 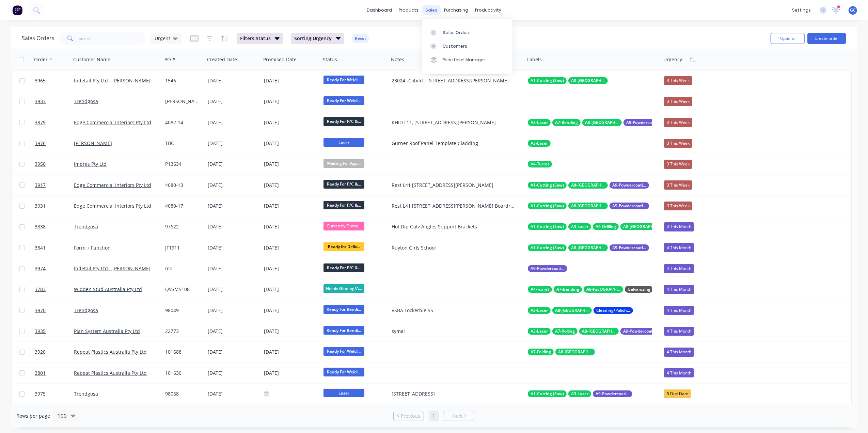 What do you see at coordinates (183, 185) in the screenshot?
I see `div: 4080-13` at bounding box center [183, 185].